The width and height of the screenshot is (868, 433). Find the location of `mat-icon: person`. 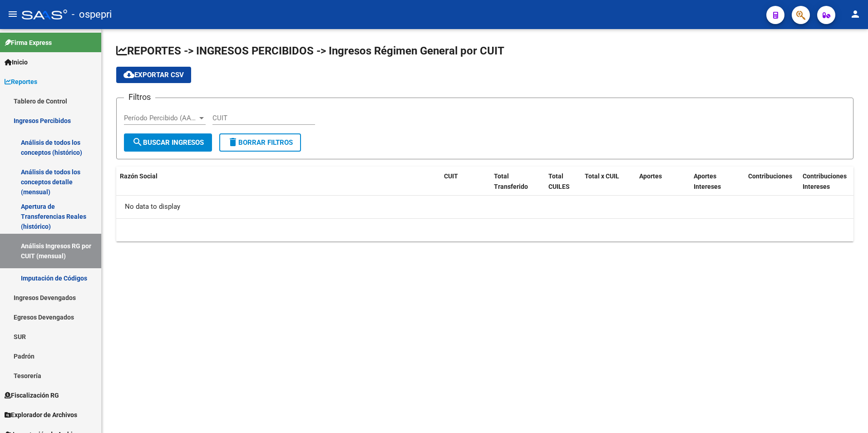

mat-icon: person is located at coordinates (855, 14).